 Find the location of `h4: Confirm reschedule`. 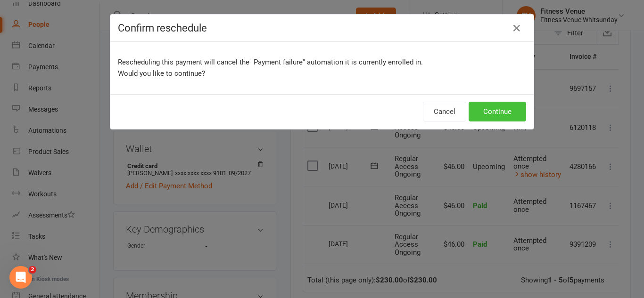

h4: Confirm reschedule is located at coordinates (322, 28).